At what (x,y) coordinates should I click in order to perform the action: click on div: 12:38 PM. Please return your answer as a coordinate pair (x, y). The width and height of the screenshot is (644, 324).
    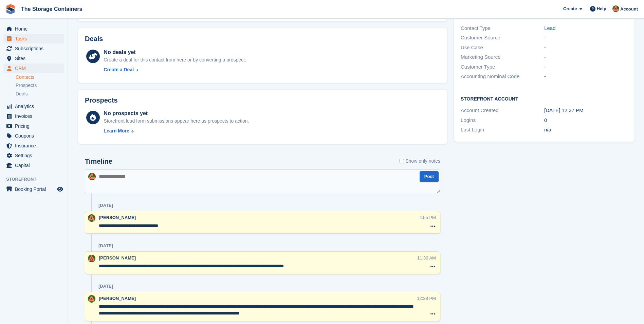
    Looking at the image, I should click on (427, 298).